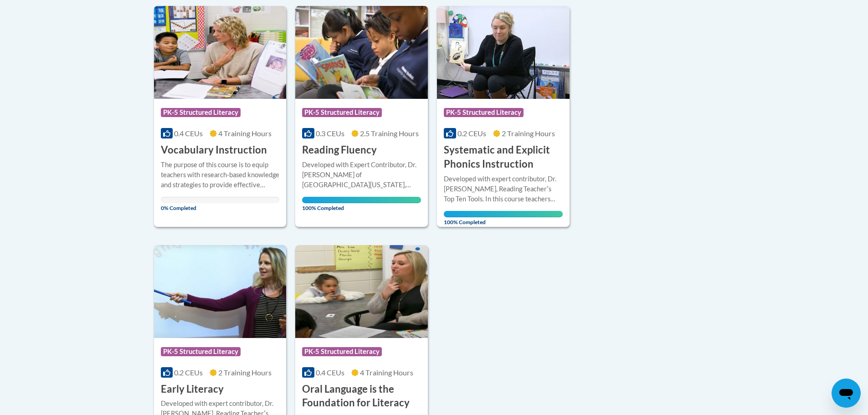 Image resolution: width=868 pixels, height=415 pixels. What do you see at coordinates (192, 389) in the screenshot?
I see `h3: Early Literacy` at bounding box center [192, 389].